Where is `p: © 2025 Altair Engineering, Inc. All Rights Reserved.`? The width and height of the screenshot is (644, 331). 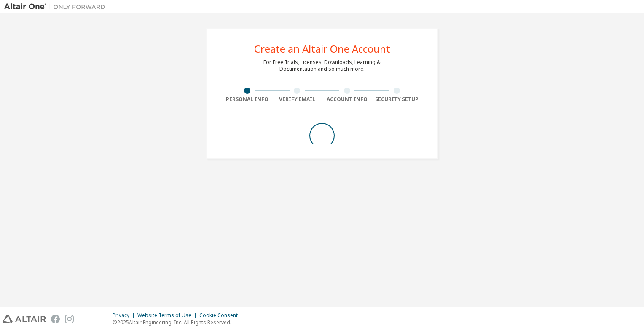
p: © 2025 Altair Engineering, Inc. All Rights Reserved. is located at coordinates (178, 322).